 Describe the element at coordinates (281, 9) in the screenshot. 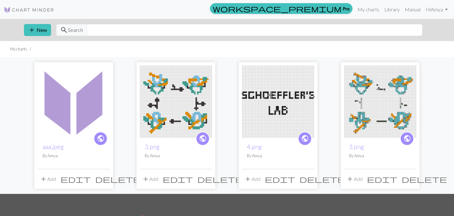

I see `a: Pro` at that location.